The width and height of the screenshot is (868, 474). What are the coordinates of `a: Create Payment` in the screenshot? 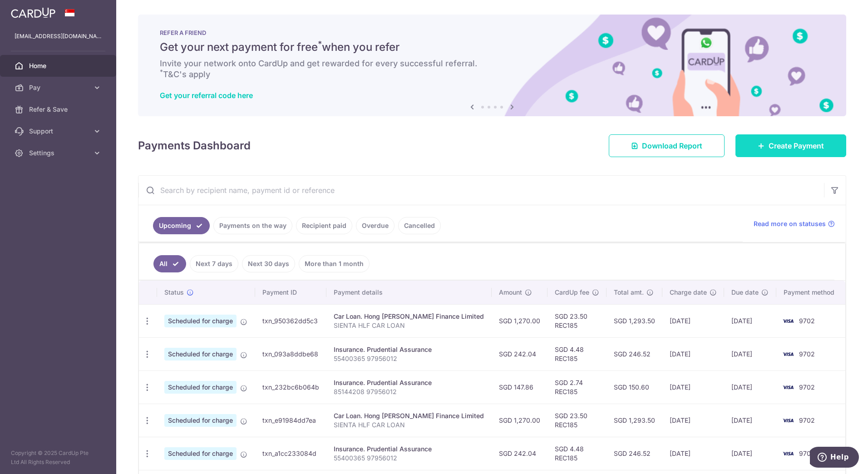 It's located at (791, 146).